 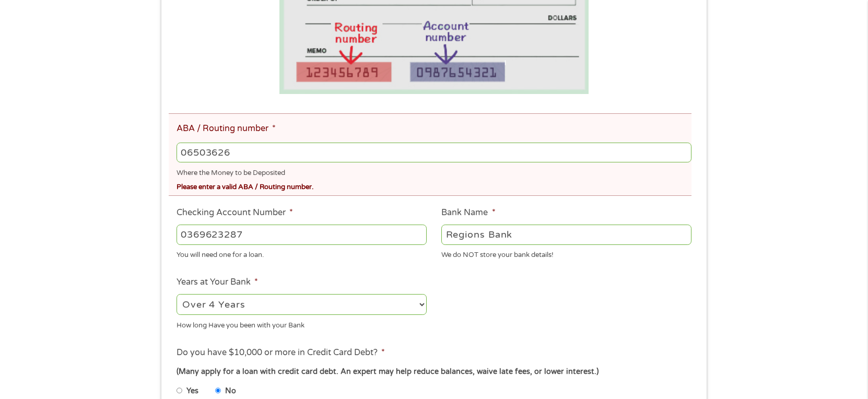 What do you see at coordinates (301, 324) in the screenshot?
I see `div: How long Have you been with your Bank` at bounding box center [301, 324].